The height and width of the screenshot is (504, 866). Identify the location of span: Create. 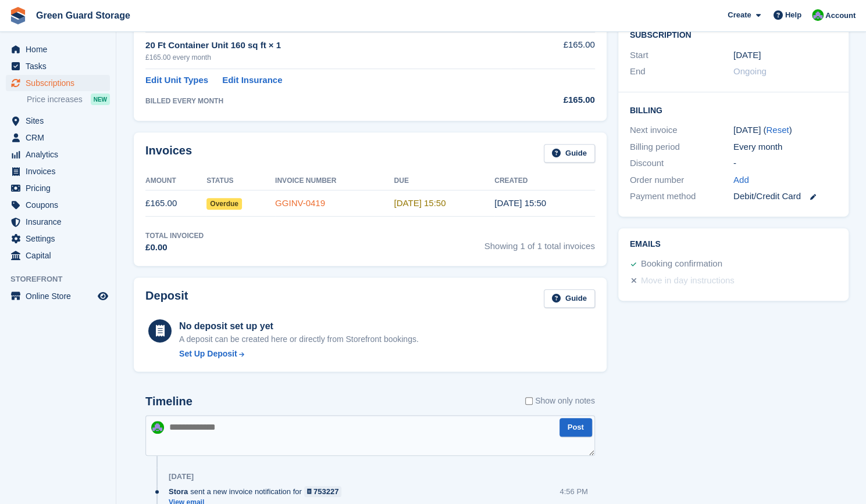
(739, 15).